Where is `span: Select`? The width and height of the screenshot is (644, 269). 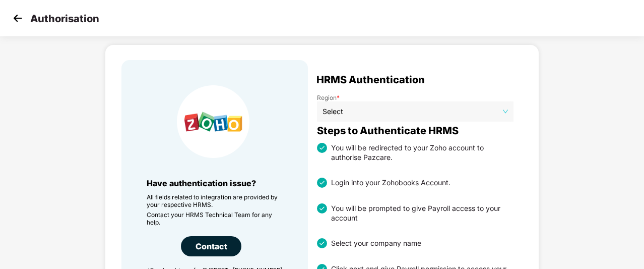 span: Select is located at coordinates (415, 112).